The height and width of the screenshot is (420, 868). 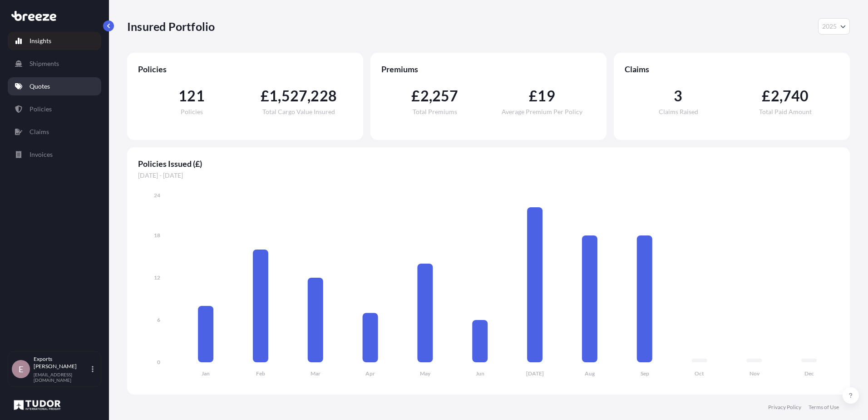 What do you see at coordinates (37, 405) in the screenshot?
I see `img: organization-logo` at bounding box center [37, 405].